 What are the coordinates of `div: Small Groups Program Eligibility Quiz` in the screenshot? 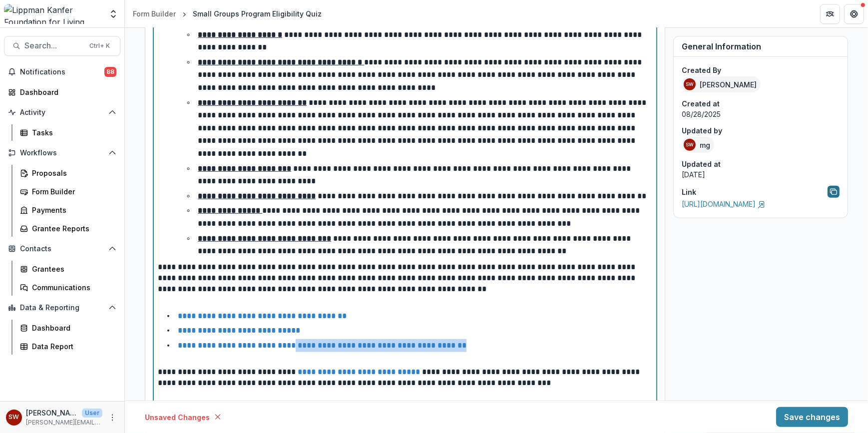 It's located at (257, 14).